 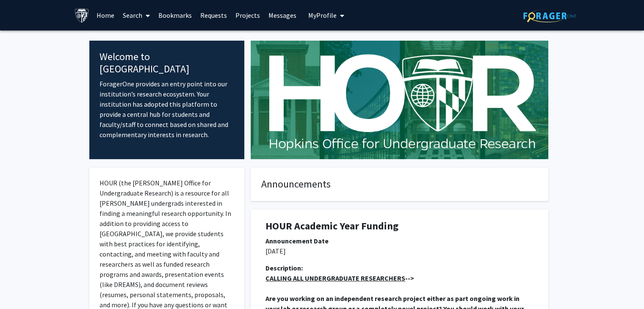 I want to click on h4: Announcements, so click(x=399, y=184).